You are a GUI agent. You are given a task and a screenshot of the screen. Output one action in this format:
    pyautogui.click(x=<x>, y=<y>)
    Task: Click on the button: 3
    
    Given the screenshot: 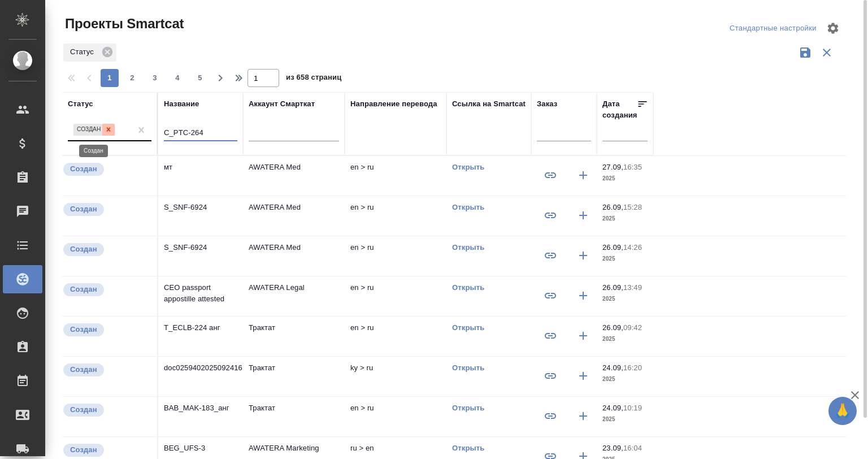 What is the action you would take?
    pyautogui.click(x=155, y=78)
    